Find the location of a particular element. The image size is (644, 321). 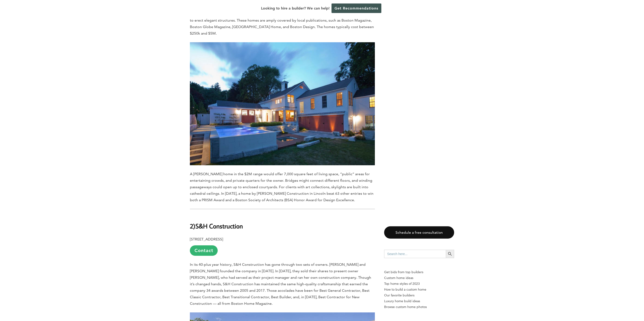

p: Browse custom home photos is located at coordinates (419, 307).